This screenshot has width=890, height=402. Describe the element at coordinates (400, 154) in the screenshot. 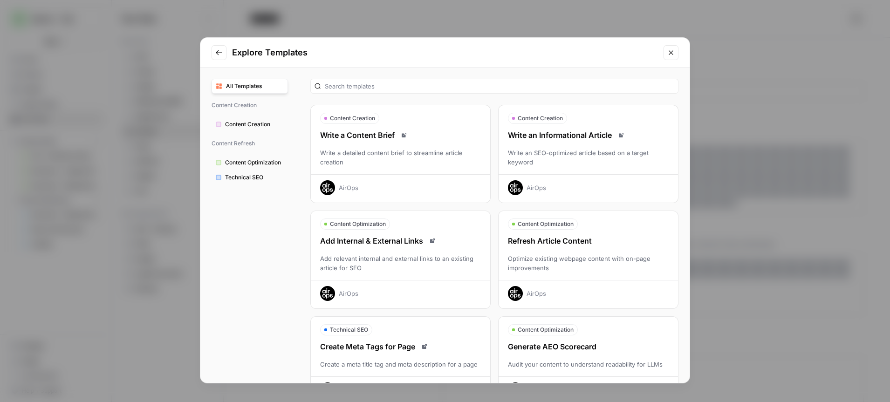

I see `button: Content CreationWrite a Content BriefRead docsWrite a detailed content brief to streamline articl...` at that location.